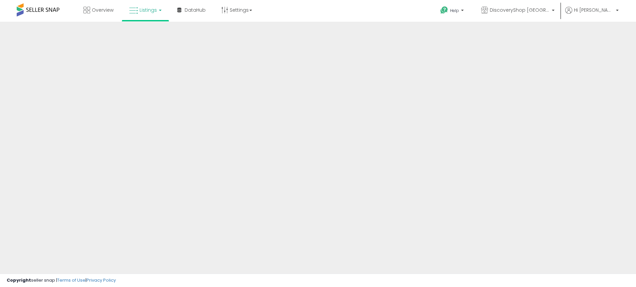 Image resolution: width=636 pixels, height=287 pixels. What do you see at coordinates (453, 11) in the screenshot?
I see `a: Help` at bounding box center [453, 11].